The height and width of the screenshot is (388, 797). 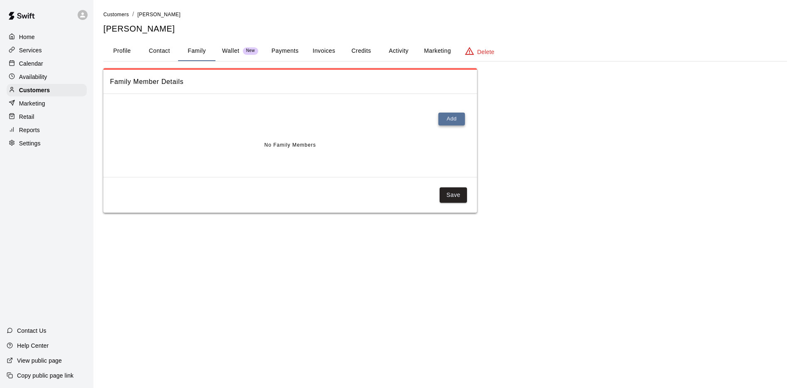 I want to click on p: Retail, so click(x=27, y=117).